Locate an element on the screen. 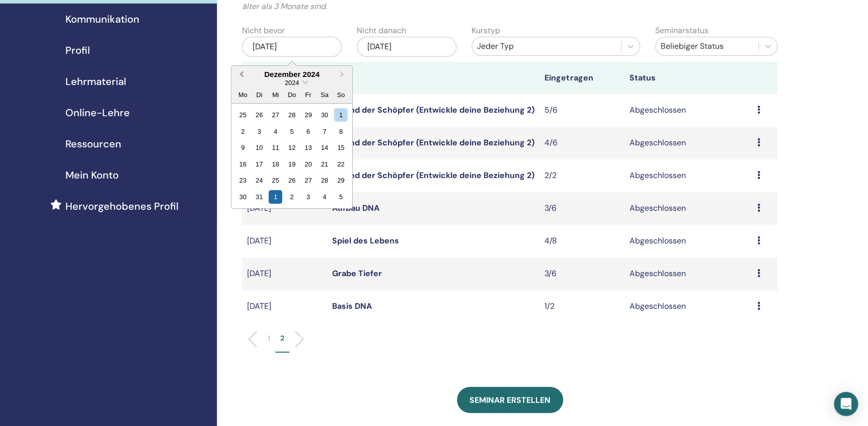 The height and width of the screenshot is (426, 868). div: Choose Samstag, 7. Dezember 2024 is located at coordinates (324, 132).